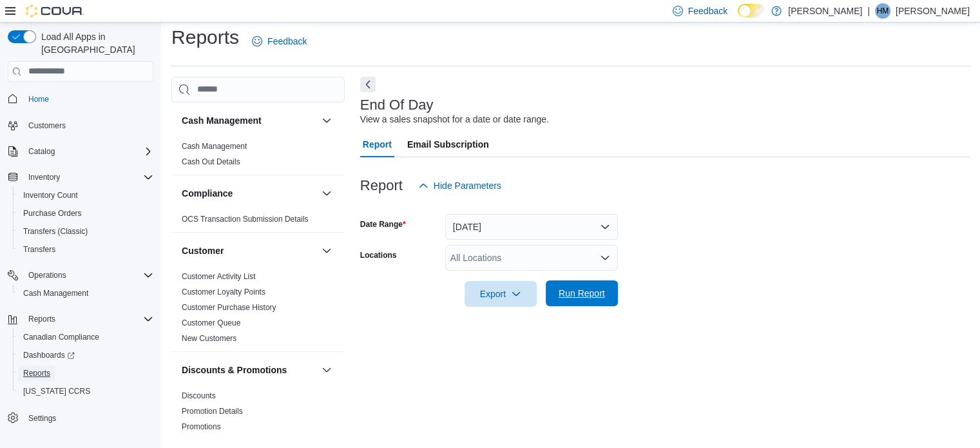  I want to click on a: OCS Transaction Submission Details, so click(245, 219).